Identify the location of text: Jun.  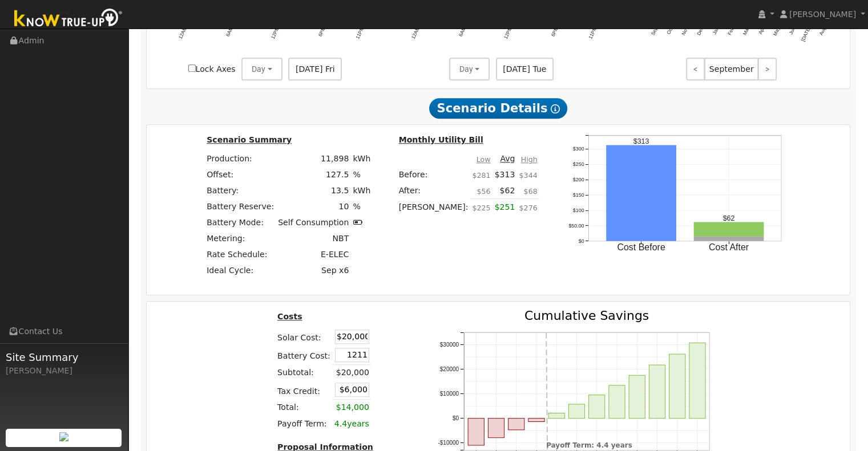
(792, 30).